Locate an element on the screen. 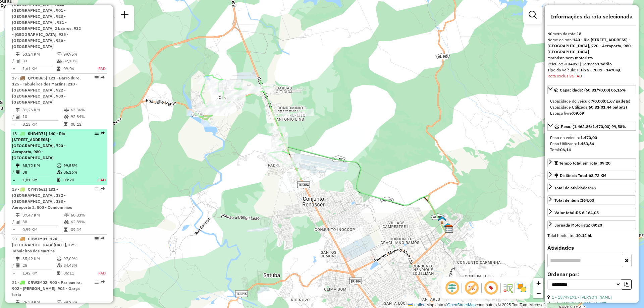  td: 06:11 is located at coordinates (77, 273).